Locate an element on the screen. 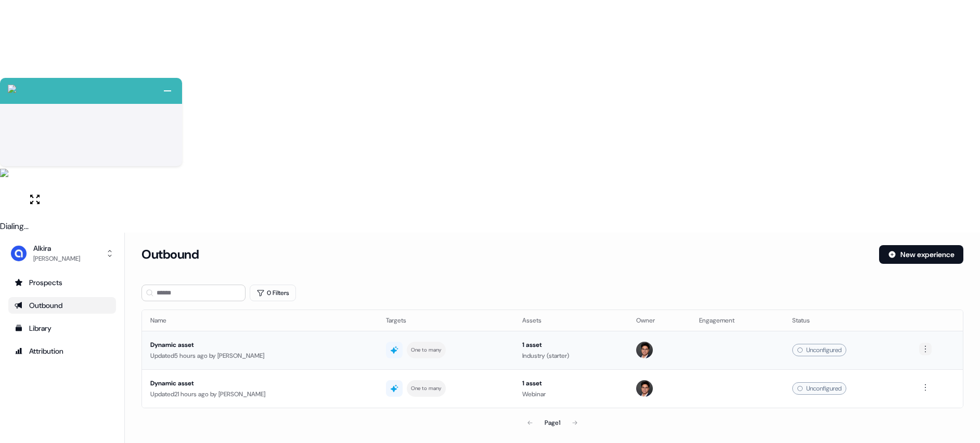  th: Engagement is located at coordinates (737, 321).